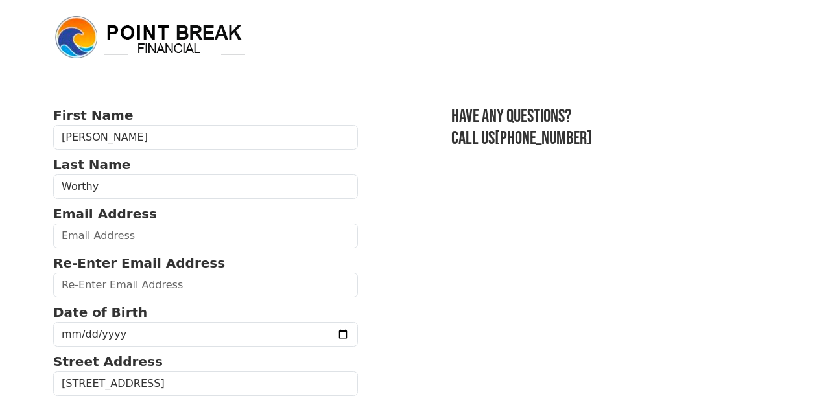 The width and height of the screenshot is (830, 403). What do you see at coordinates (206, 236) in the screenshot?
I see `input: Email Address` at bounding box center [206, 236].